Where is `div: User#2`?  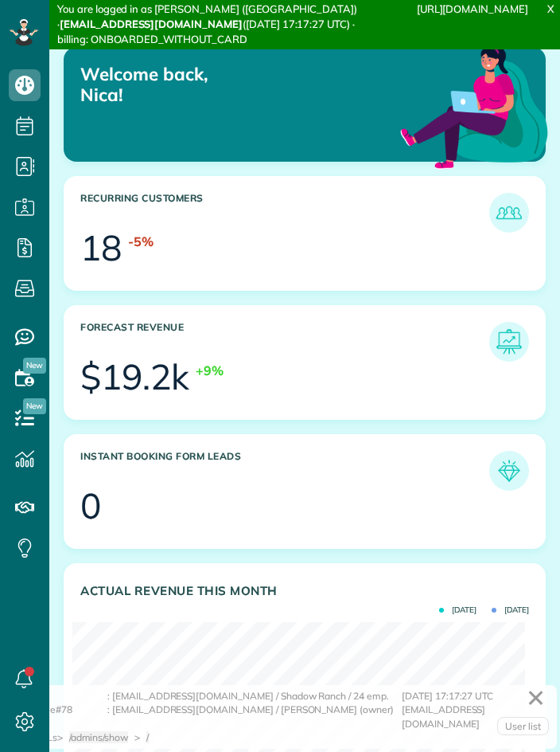
div: User#2 is located at coordinates (59, 696).